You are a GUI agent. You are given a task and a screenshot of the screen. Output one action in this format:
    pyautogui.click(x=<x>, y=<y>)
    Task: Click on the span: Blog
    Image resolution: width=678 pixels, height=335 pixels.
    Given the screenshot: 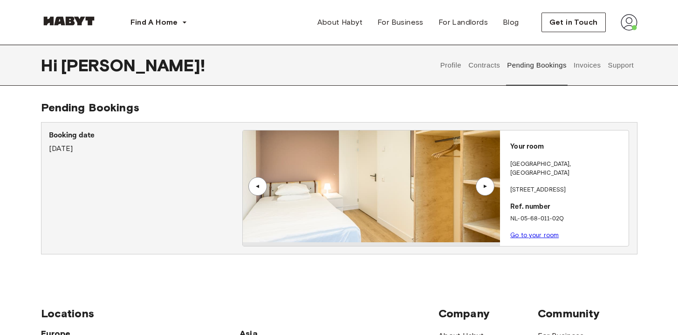 What is the action you would take?
    pyautogui.click(x=511, y=22)
    